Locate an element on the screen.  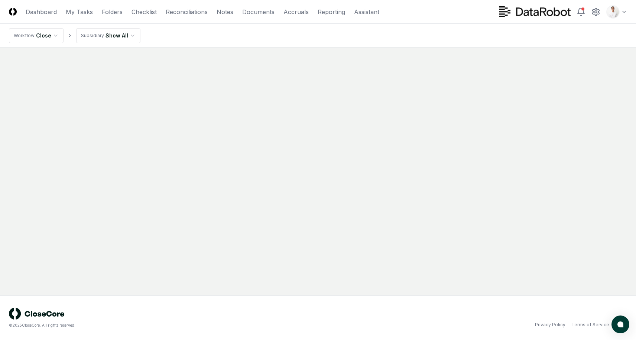
img: Logo is located at coordinates (13, 12).